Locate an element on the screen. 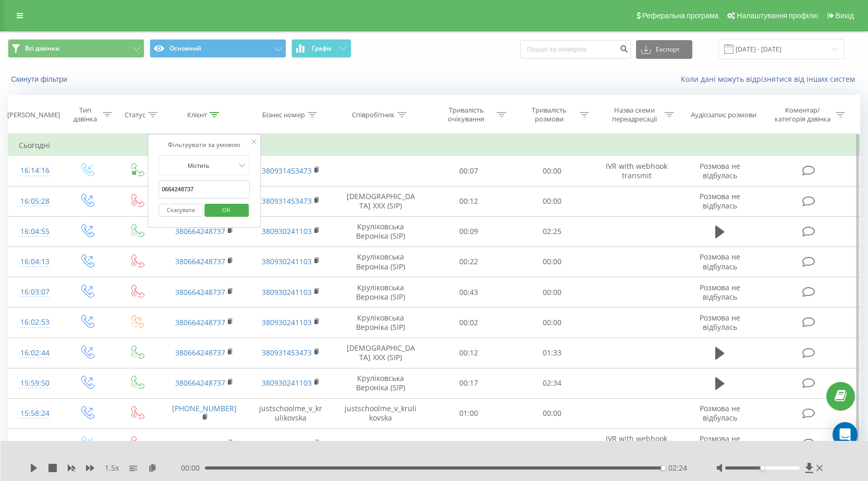 This screenshot has width=868, height=481. div: 16:04:13 is located at coordinates (35, 261).